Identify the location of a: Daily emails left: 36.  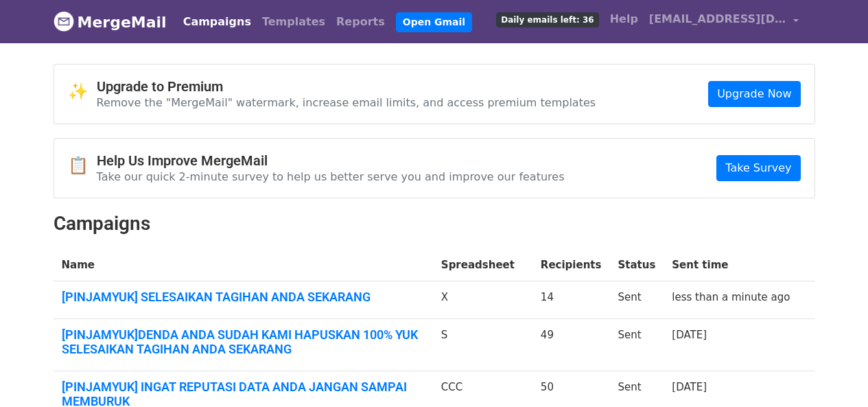
(547, 20).